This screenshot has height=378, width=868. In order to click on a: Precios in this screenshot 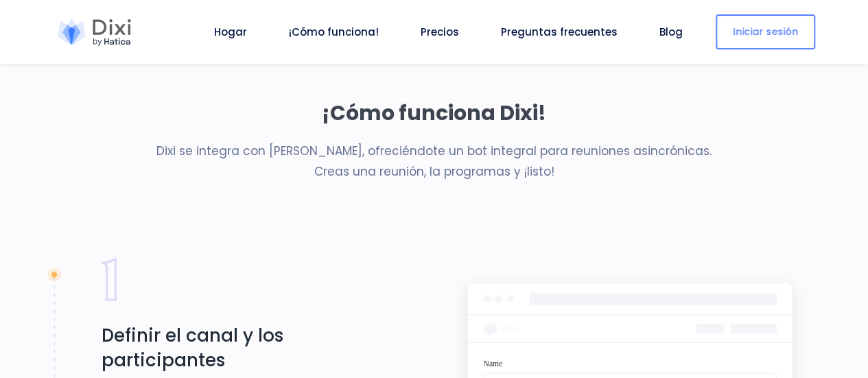, I will do `click(440, 32)`.